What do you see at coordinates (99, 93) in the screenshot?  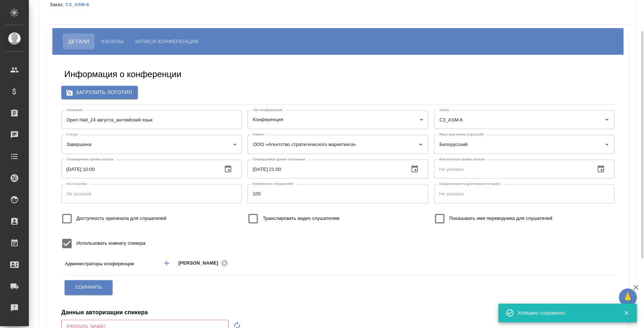 I see `span: Загрузить логотип` at bounding box center [99, 93].